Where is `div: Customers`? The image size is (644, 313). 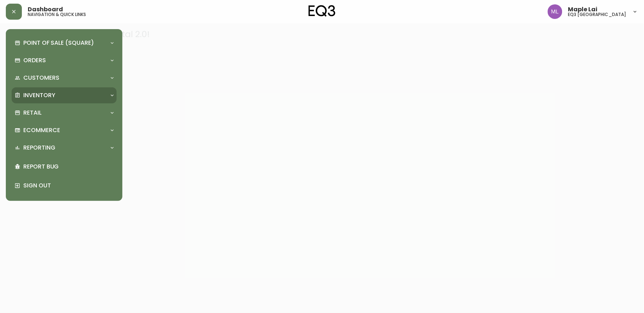 div: Customers is located at coordinates (64, 78).